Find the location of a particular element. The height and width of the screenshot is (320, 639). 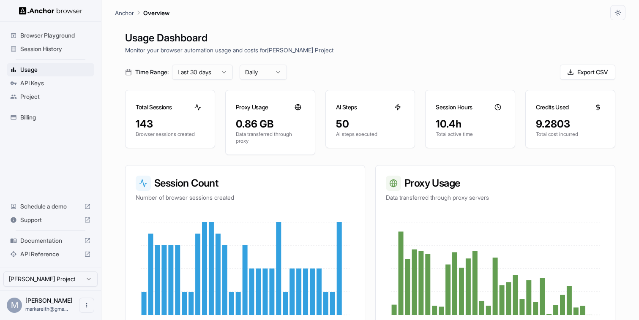

span: Browser Playground is located at coordinates (55, 36).